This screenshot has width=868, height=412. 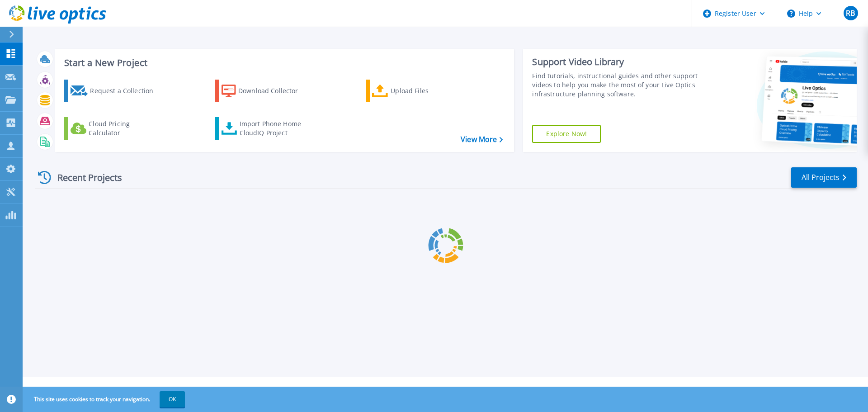 What do you see at coordinates (275, 128) in the screenshot?
I see `div: Import Phone Home CloudIQ Project` at bounding box center [275, 128].